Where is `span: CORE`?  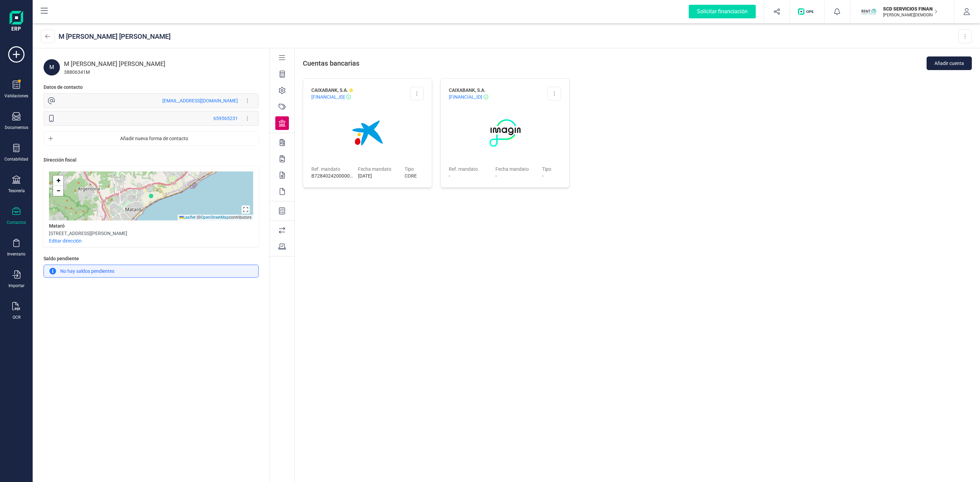
span: CORE is located at coordinates (414, 176).